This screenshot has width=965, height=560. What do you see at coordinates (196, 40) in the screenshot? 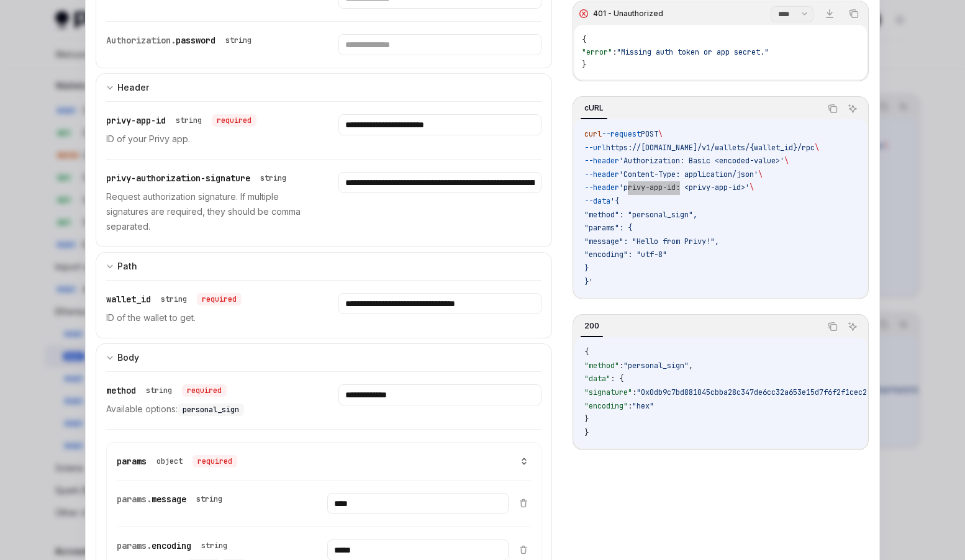
I see `span: password` at bounding box center [196, 40].